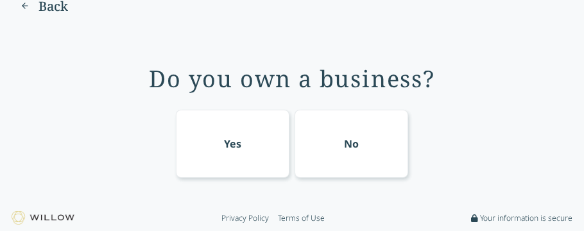  What do you see at coordinates (232, 144) in the screenshot?
I see `div: Yes` at bounding box center [232, 144].